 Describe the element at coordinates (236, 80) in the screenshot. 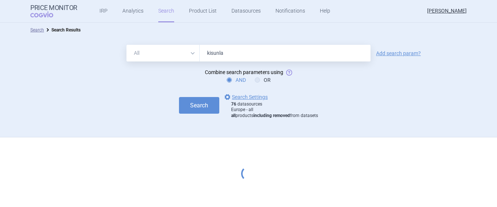

I see `label: AND` at that location.